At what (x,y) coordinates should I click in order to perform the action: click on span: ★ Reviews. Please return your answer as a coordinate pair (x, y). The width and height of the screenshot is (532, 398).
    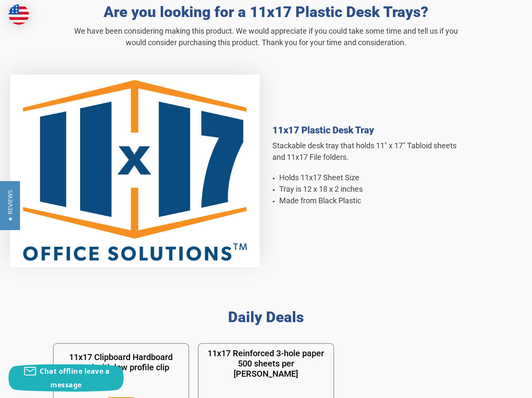
    Looking at the image, I should click on (10, 205).